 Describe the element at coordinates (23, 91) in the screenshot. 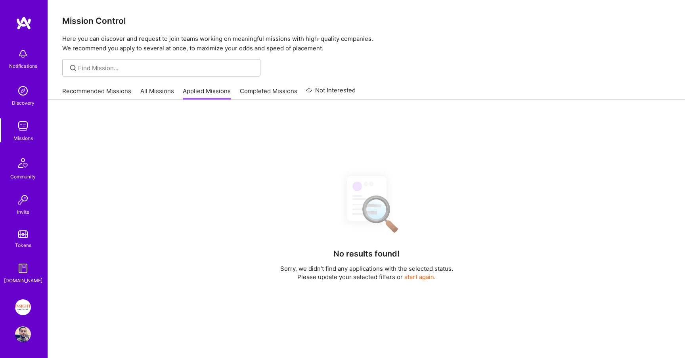

I see `img: discovery` at that location.